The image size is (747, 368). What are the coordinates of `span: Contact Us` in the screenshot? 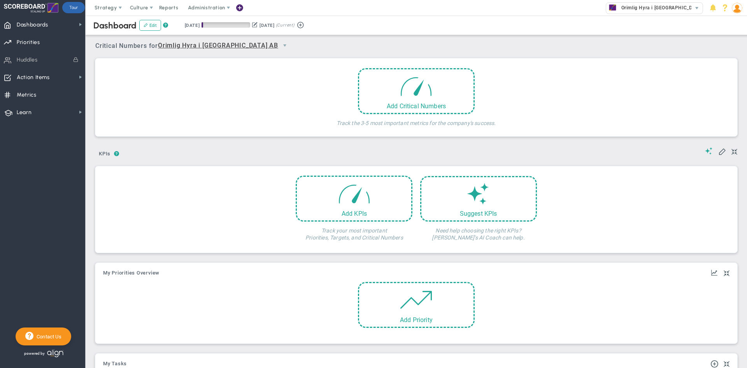 It's located at (47, 336).